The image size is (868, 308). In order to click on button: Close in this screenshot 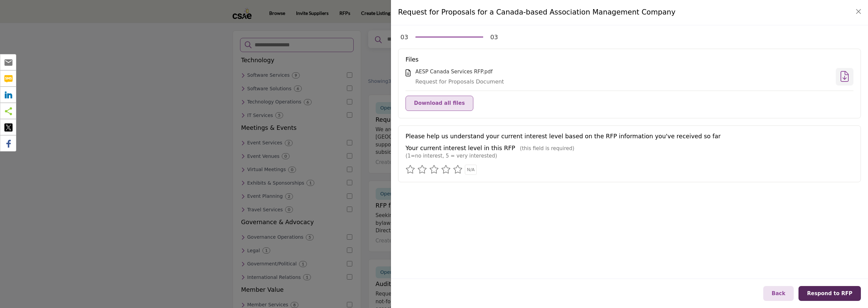, I will do `click(858, 11)`.